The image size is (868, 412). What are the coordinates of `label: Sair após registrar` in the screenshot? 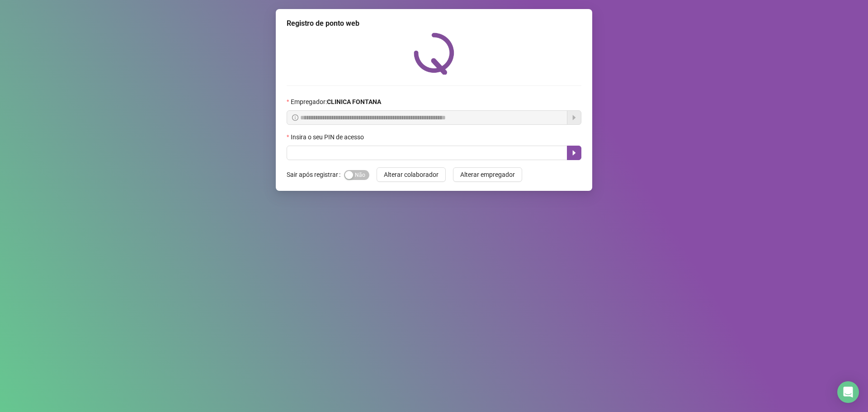 It's located at (315, 175).